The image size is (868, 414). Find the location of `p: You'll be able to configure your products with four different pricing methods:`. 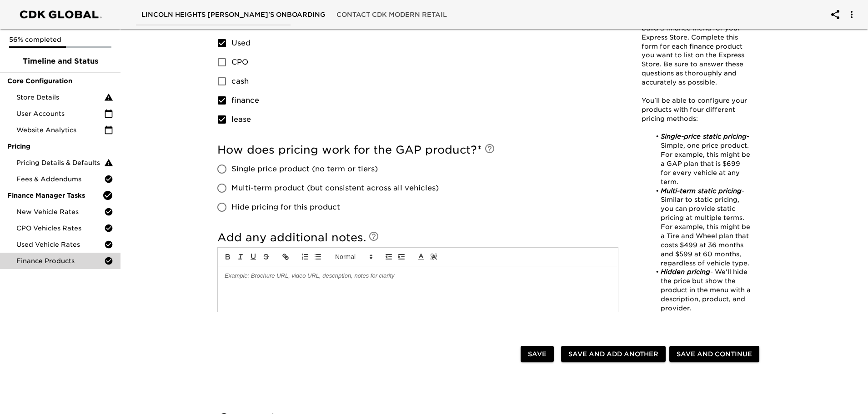

p: You'll be able to configure your products with four different pricing methods: is located at coordinates (697, 110).